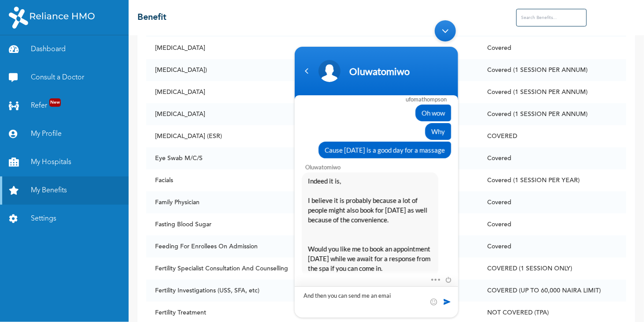 This screenshot has width=644, height=322. I want to click on input: Search Benefits..., so click(552, 18).